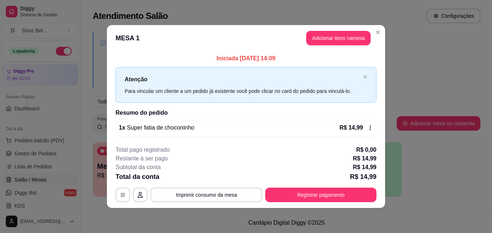 This screenshot has width=492, height=233. What do you see at coordinates (365, 77) in the screenshot?
I see `span: close` at bounding box center [365, 77].